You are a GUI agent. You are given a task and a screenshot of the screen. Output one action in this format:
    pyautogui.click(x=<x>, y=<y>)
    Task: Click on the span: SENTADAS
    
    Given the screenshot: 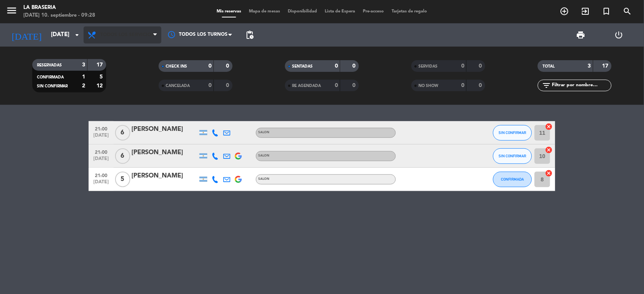 What is the action you would take?
    pyautogui.click(x=302, y=66)
    